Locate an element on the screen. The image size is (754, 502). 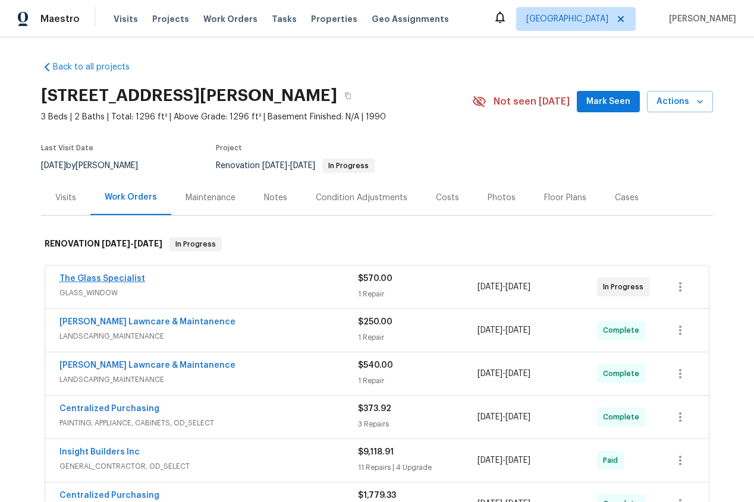
button: Mark Seen is located at coordinates (608, 102).